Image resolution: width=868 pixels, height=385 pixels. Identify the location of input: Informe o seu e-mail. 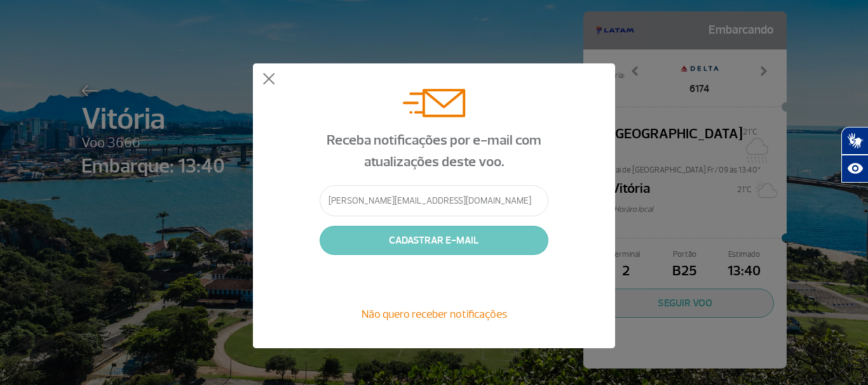
(434, 200).